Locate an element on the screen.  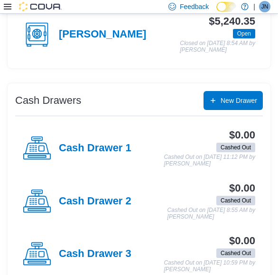
span: Dark Mode is located at coordinates (216, 12).